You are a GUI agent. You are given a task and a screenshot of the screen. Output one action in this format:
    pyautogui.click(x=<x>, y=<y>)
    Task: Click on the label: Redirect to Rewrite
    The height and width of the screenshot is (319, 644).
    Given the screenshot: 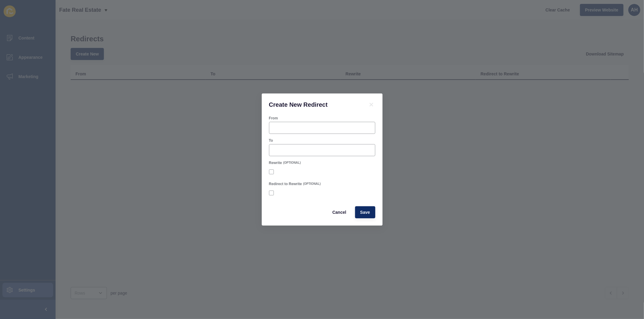 What is the action you would take?
    pyautogui.click(x=285, y=184)
    